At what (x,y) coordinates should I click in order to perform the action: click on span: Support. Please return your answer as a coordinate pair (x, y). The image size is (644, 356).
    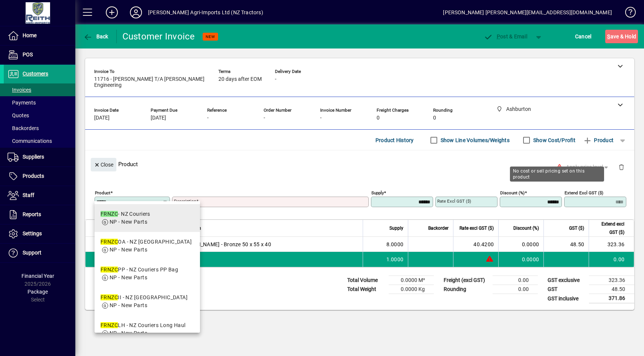
    Looking at the image, I should click on (32, 253).